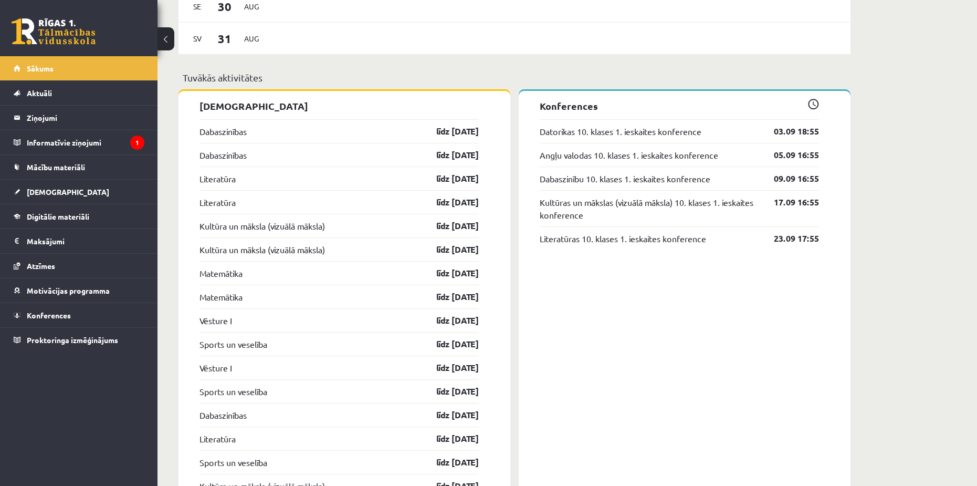  What do you see at coordinates (40, 68) in the screenshot?
I see `span: Sākums` at bounding box center [40, 68].